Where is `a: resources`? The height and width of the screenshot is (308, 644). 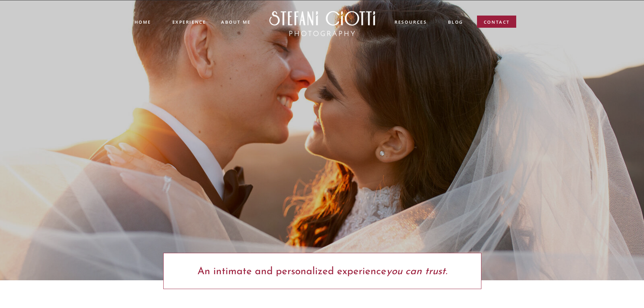
a: resources is located at coordinates (411, 22).